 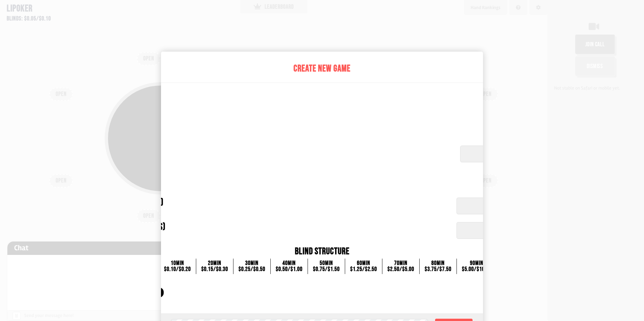 What do you see at coordinates (259, 161) in the screenshot?
I see `div: Set amount of time per turn` at bounding box center [259, 161].